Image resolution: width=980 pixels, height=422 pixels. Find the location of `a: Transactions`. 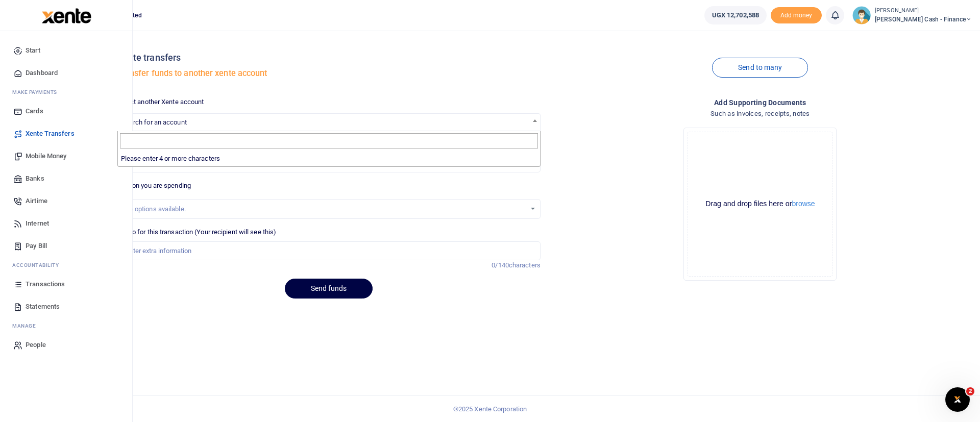

a: Transactions is located at coordinates (66, 285).